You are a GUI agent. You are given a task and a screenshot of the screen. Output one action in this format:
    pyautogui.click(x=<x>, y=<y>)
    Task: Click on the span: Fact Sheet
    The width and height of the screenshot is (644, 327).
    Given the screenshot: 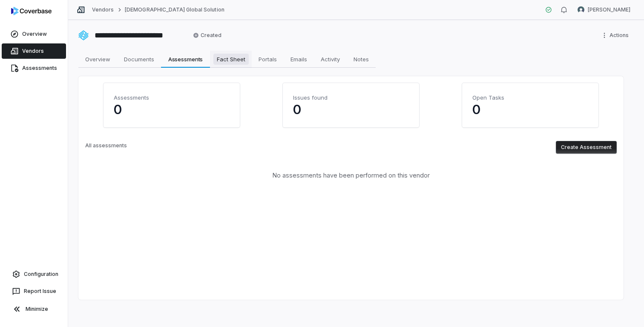 What is the action you would take?
    pyautogui.click(x=231, y=59)
    